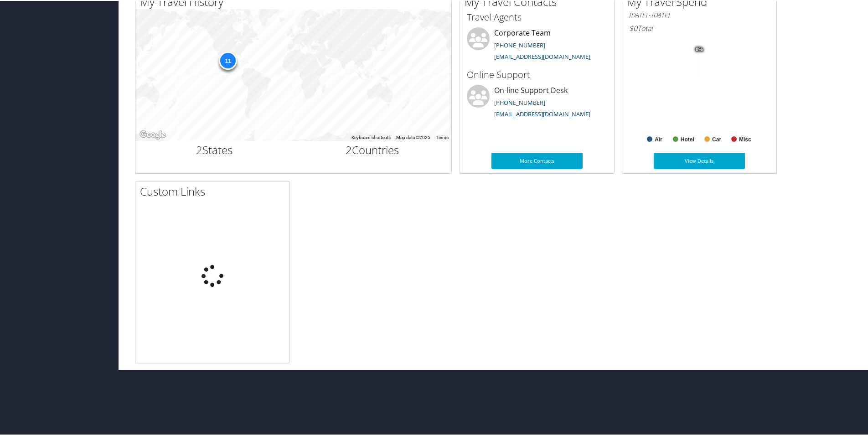 This screenshot has height=435, width=868. Describe the element at coordinates (442, 137) in the screenshot. I see `a: Terms (opens in new tab)` at that location.